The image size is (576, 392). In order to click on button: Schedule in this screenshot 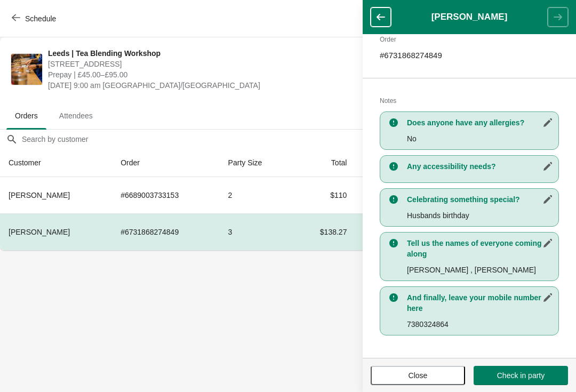, I will do `click(35, 18)`.